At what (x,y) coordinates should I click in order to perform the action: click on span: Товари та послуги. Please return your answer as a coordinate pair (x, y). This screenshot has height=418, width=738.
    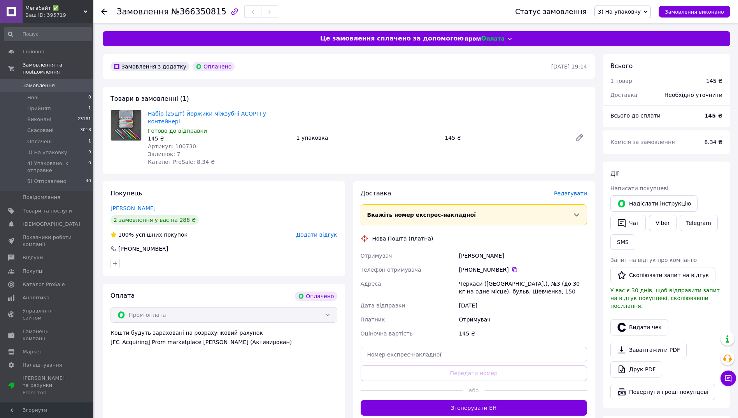
    Looking at the image, I should click on (47, 211).